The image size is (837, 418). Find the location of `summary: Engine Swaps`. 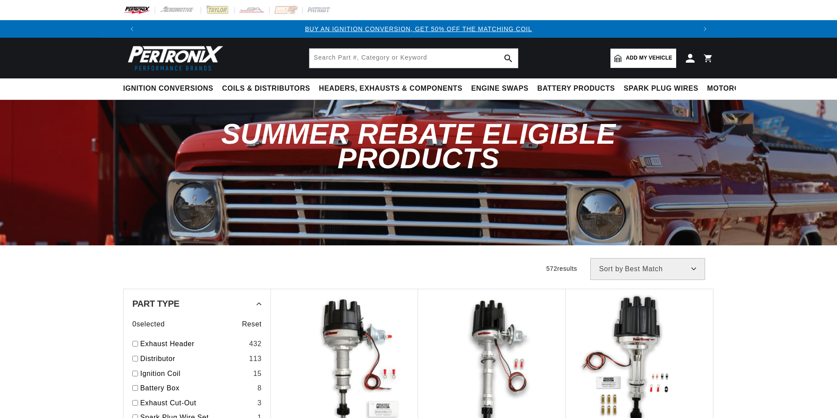

summary: Engine Swaps is located at coordinates (500, 89).